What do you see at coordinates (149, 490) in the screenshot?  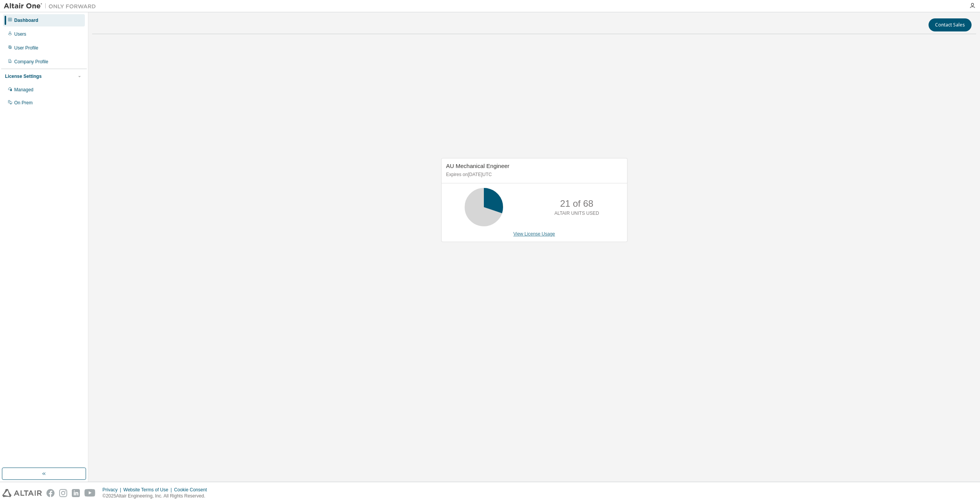 I see `div: Website Terms of Use` at bounding box center [149, 490].